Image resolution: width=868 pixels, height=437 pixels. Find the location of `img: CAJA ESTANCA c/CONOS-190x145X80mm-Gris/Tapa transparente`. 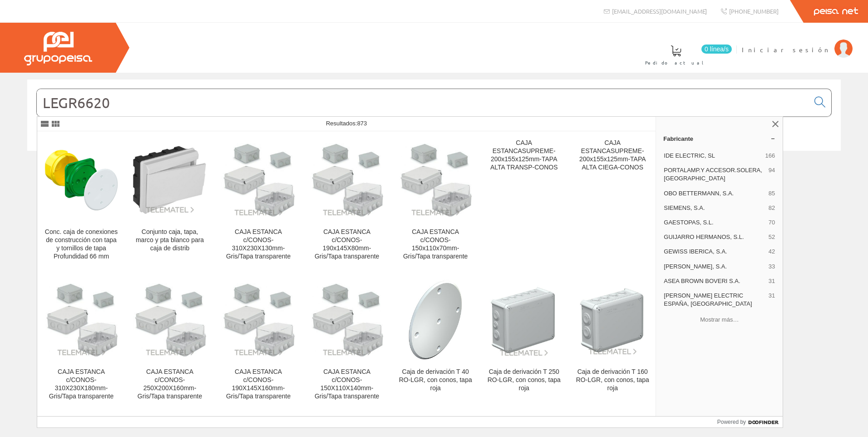

img: CAJA ESTANCA c/CONOS-190x145X80mm-Gris/Tapa transparente is located at coordinates (347, 180).